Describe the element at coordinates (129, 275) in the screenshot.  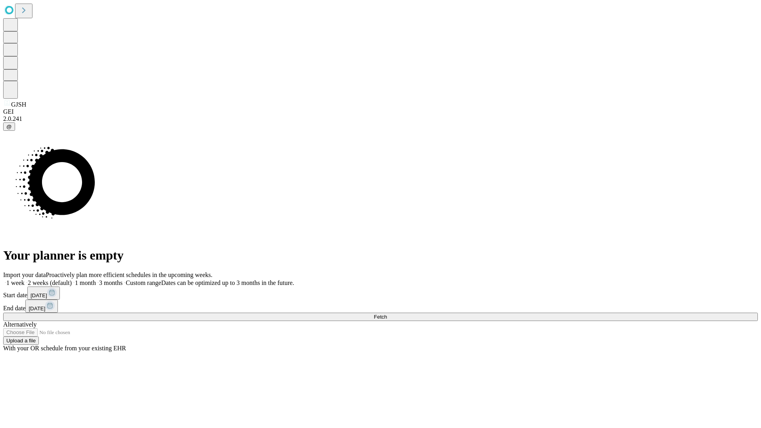
I see `span: Proactively plan more efficient schedules in the upcoming weeks.` at that location.